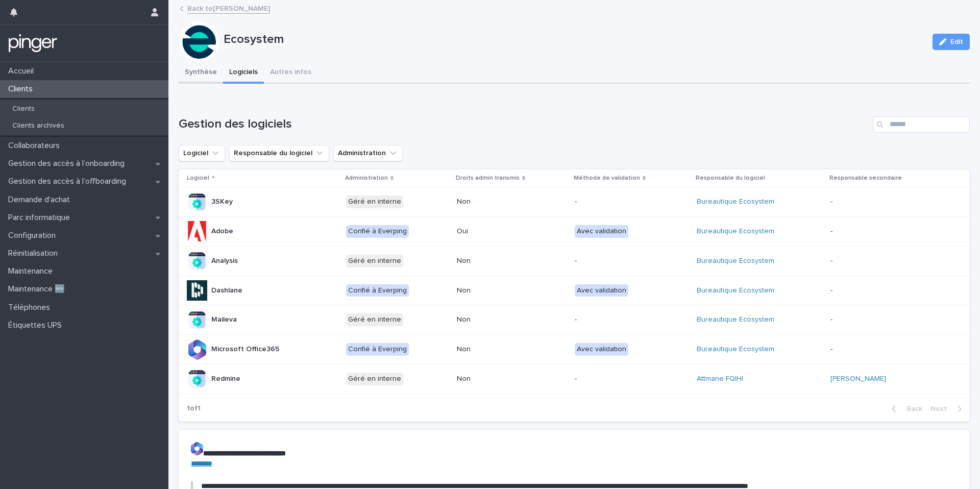 The height and width of the screenshot is (489, 980). Describe the element at coordinates (608, 178) in the screenshot. I see `p: Méthode de validation` at that location.